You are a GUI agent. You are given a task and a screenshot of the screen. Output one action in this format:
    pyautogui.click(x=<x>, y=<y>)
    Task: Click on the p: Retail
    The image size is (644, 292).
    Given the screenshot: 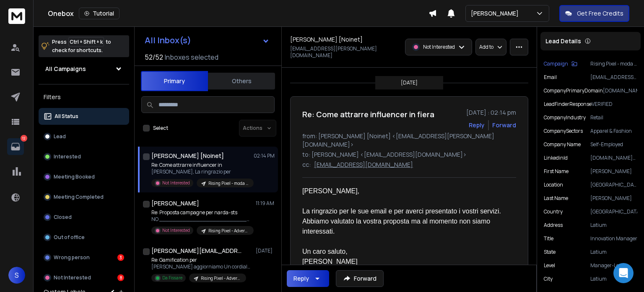 What is the action you would take?
    pyautogui.click(x=614, y=118)
    